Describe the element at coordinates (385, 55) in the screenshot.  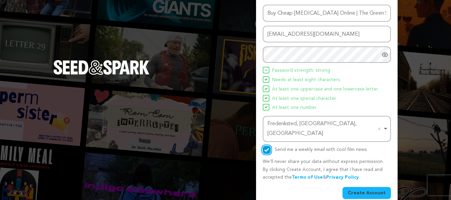
I see `a: Show password as plain text. Warning: this will display your password on the screen.` at that location.